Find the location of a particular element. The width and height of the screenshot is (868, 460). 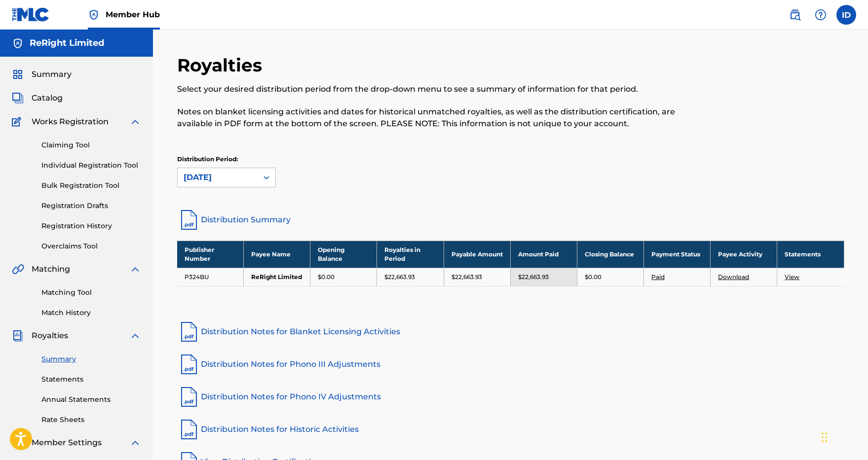

img: MLC Logo is located at coordinates (31, 14).